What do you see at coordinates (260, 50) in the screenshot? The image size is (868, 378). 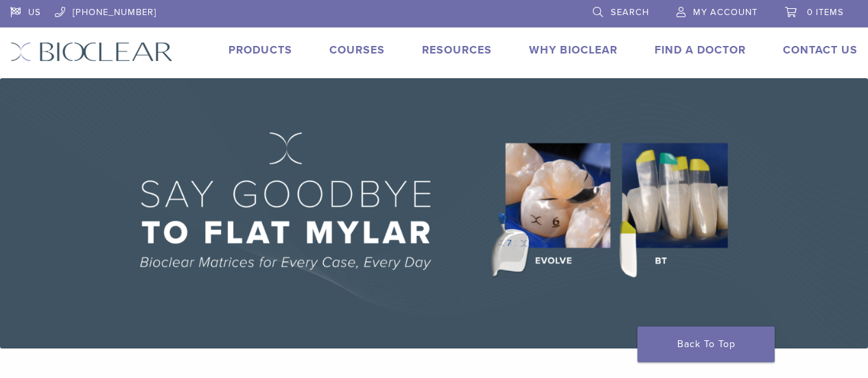 I see `a: Products` at bounding box center [260, 50].